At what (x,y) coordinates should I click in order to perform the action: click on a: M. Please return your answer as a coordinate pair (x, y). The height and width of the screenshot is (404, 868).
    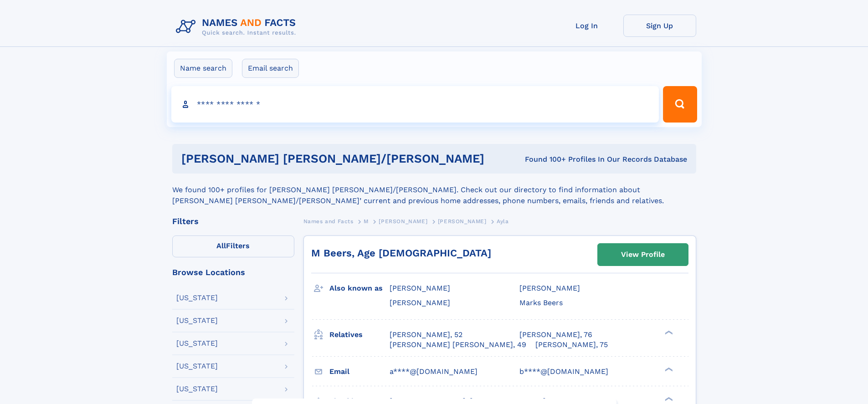
    Looking at the image, I should click on (366, 221).